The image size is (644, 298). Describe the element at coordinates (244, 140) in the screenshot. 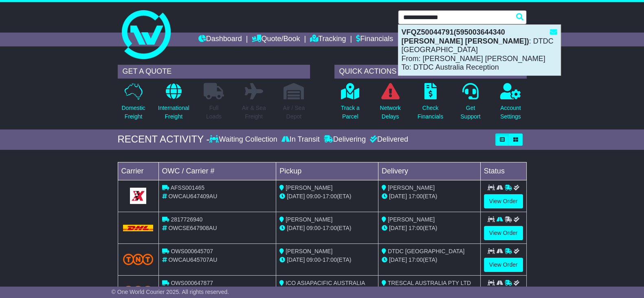

I see `div: Waiting Collection` at that location.